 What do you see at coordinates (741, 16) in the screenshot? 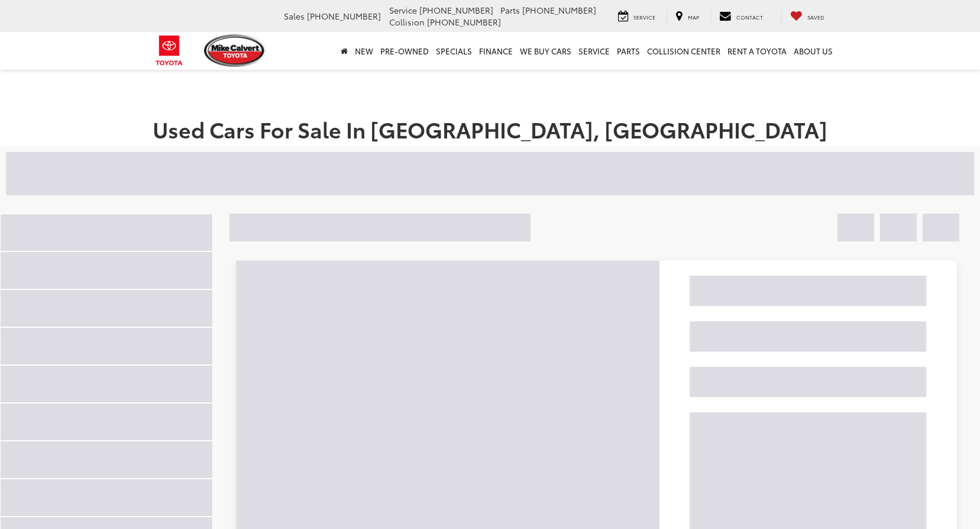
I see `a: Contact` at bounding box center [741, 16].